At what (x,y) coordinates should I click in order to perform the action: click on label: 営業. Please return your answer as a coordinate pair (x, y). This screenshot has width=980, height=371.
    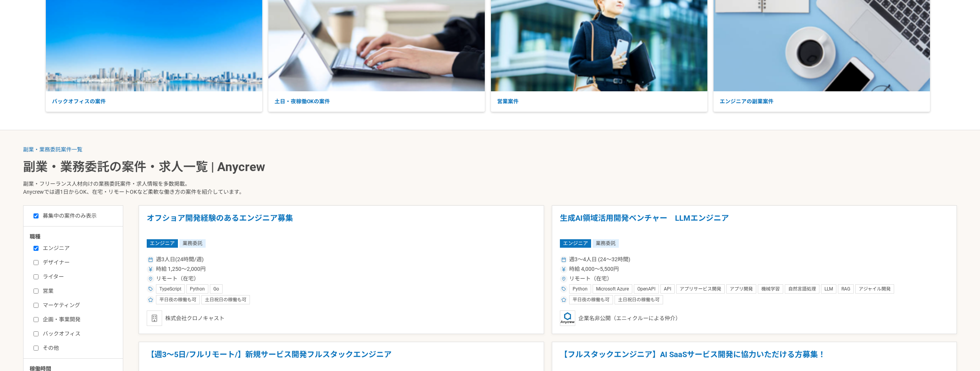
    Looking at the image, I should click on (78, 290).